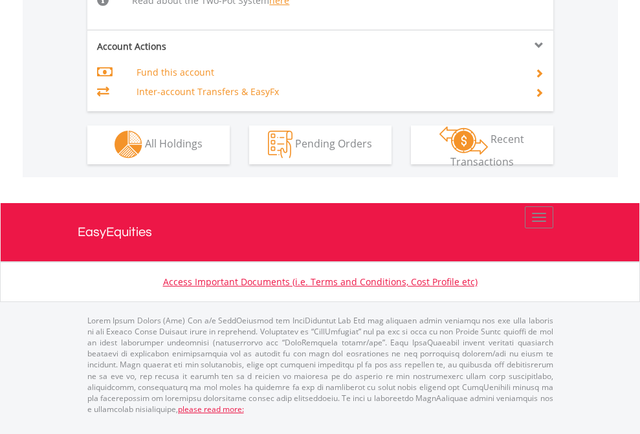 Image resolution: width=640 pixels, height=434 pixels. Describe the element at coordinates (463, 140) in the screenshot. I see `img: transactions-zar-wht.png` at that location.